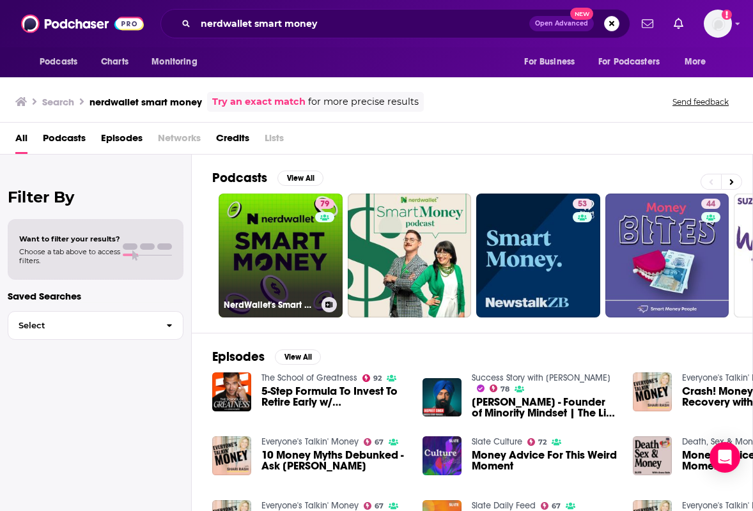  I want to click on span: 79, so click(325, 205).